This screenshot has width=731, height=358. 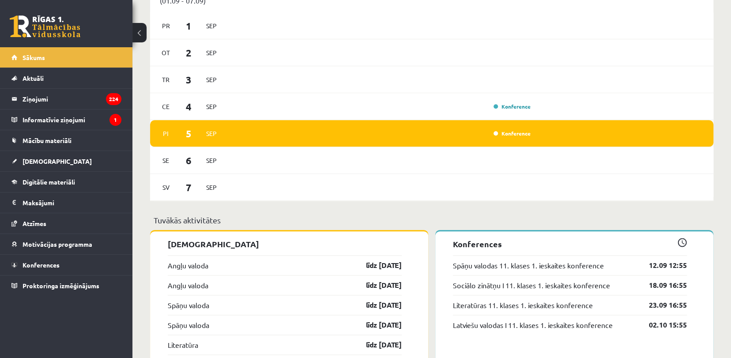 What do you see at coordinates (41, 265) in the screenshot?
I see `span: Konferences` at bounding box center [41, 265].